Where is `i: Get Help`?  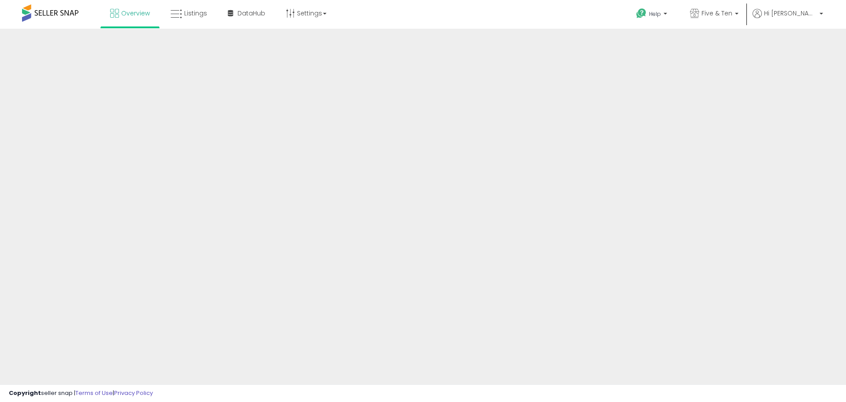
i: Get Help is located at coordinates (641, 13).